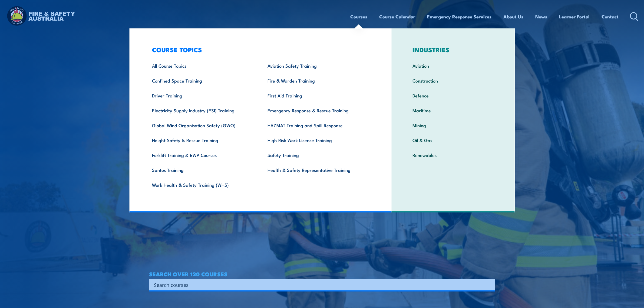 The image size is (644, 308). What do you see at coordinates (201, 95) in the screenshot?
I see `a: Driver Training` at bounding box center [201, 95].